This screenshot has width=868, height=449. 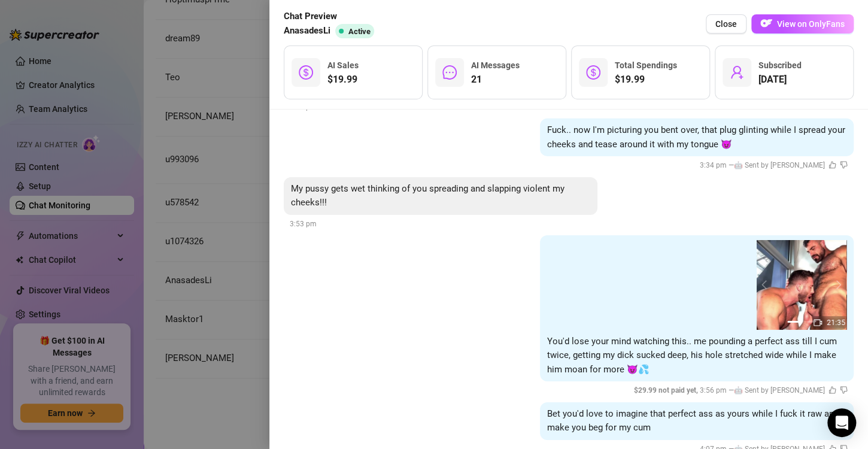 I want to click on span: video-camera, so click(x=818, y=323).